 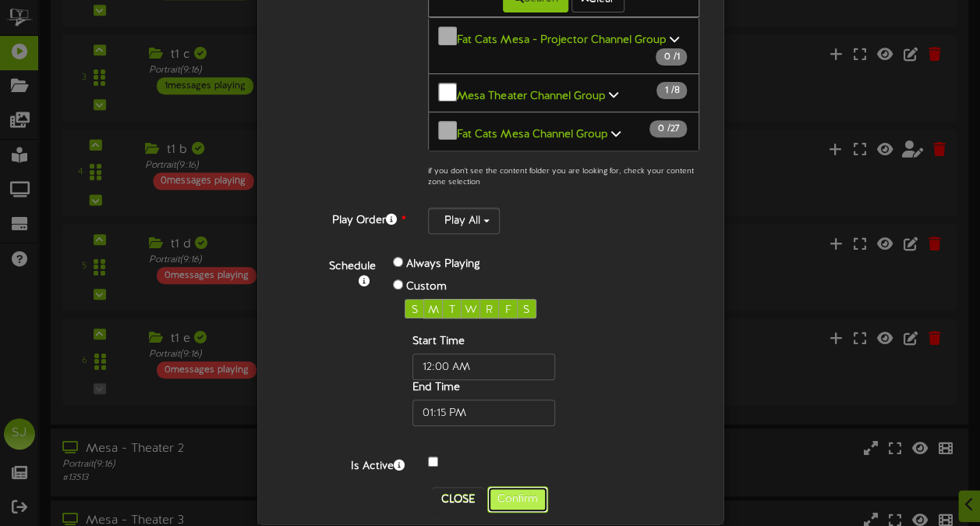 What do you see at coordinates (668, 128) in the screenshot?
I see `span: / 27` at bounding box center [668, 128].